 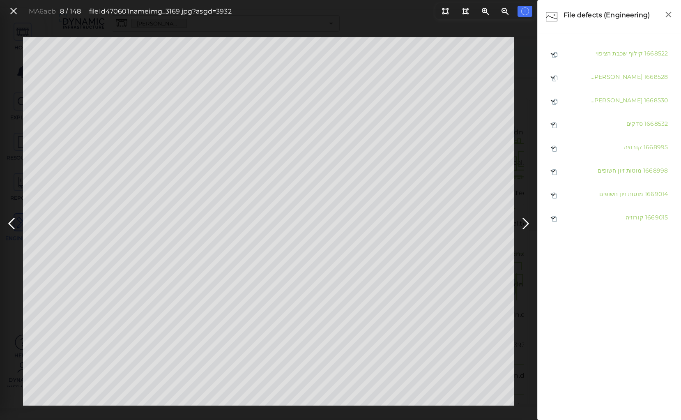 I want to click on div: 1668522 קילוף שכבת הציפוי, so click(x=609, y=54).